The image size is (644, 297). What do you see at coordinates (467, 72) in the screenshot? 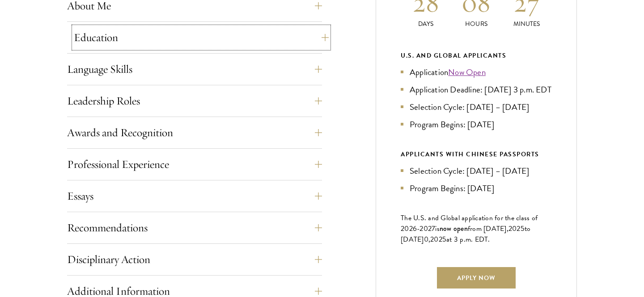
I see `a: Now Open` at bounding box center [467, 72].